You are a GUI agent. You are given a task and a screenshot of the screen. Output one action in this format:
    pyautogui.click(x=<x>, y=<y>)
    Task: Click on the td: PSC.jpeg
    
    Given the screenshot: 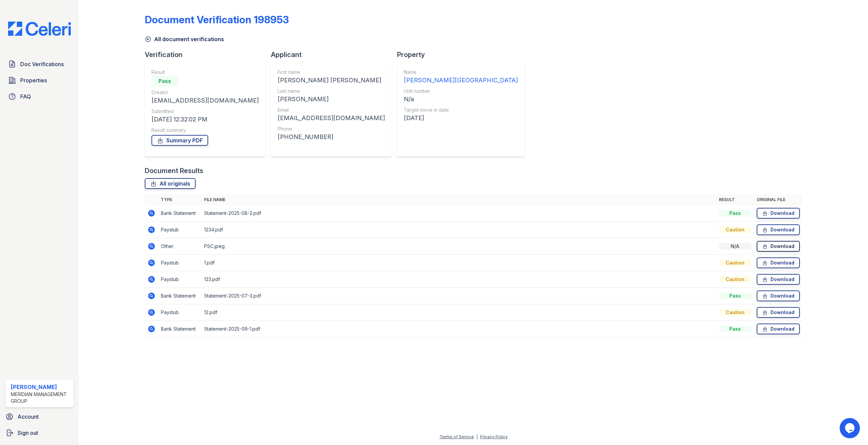 What is the action you would take?
    pyautogui.click(x=458, y=246)
    